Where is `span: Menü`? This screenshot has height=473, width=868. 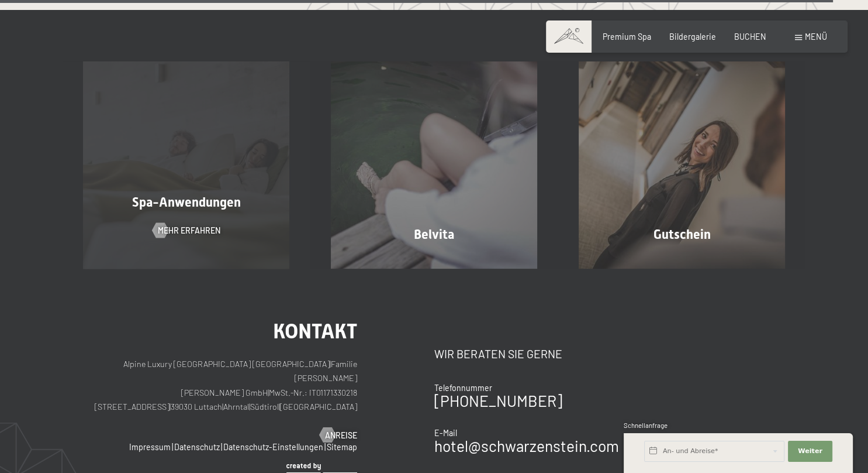
span: Menü is located at coordinates (816, 36).